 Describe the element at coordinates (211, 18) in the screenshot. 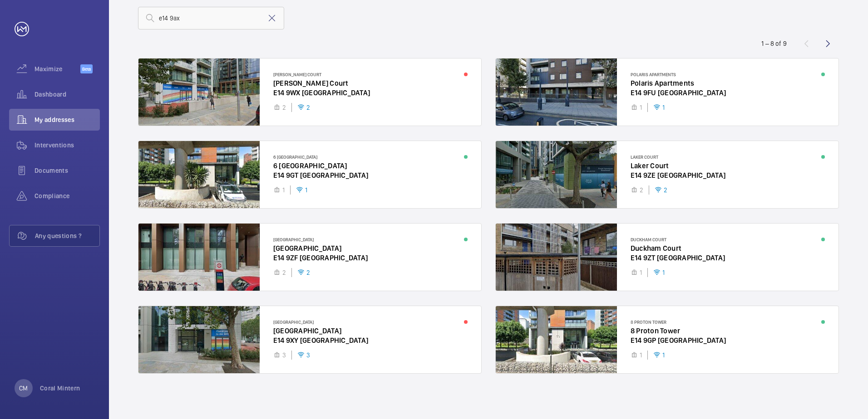

I see `input: Search by address` at that location.